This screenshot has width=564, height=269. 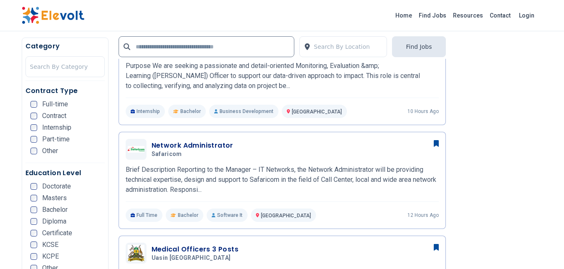 What do you see at coordinates (50, 245) in the screenshot?
I see `span: KCSE` at bounding box center [50, 245].